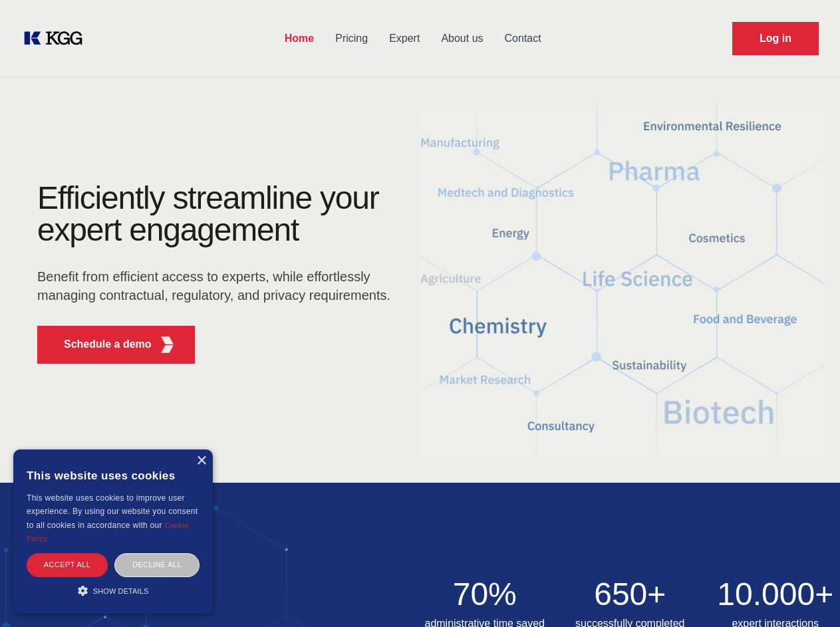  What do you see at coordinates (113, 476) in the screenshot?
I see `div: This website uses cookies` at bounding box center [113, 476].